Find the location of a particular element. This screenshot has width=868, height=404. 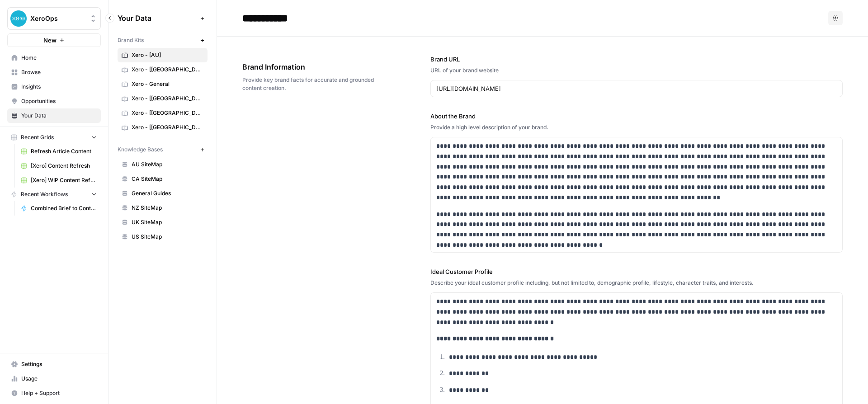

a: CA SiteMap is located at coordinates (162, 179).